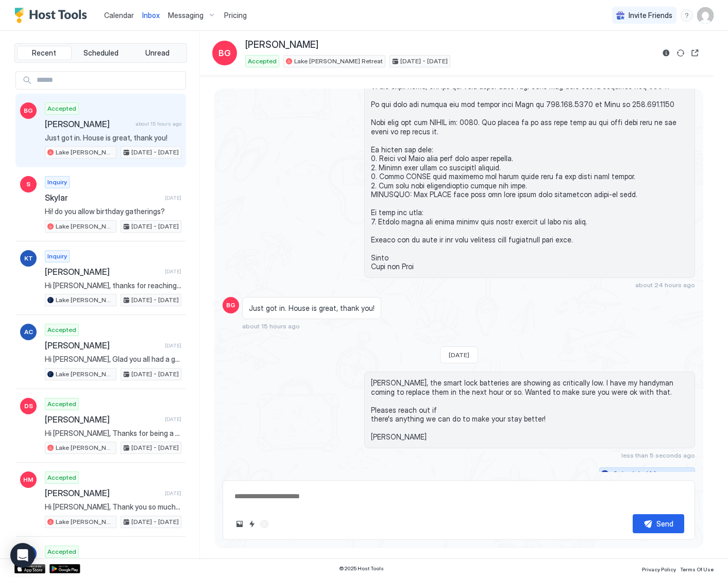  What do you see at coordinates (239, 524) in the screenshot?
I see `button: Upload image` at bounding box center [239, 524].